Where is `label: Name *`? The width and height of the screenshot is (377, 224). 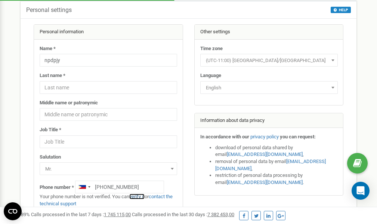 label: Name * is located at coordinates (47, 49).